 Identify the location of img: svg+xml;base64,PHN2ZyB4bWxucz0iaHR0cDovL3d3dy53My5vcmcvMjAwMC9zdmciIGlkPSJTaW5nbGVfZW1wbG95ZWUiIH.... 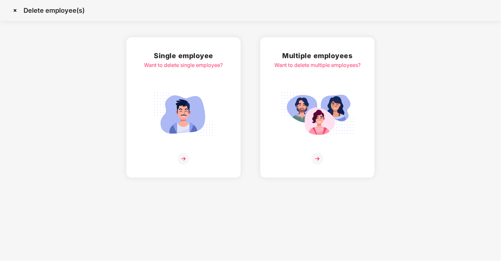
(184, 114).